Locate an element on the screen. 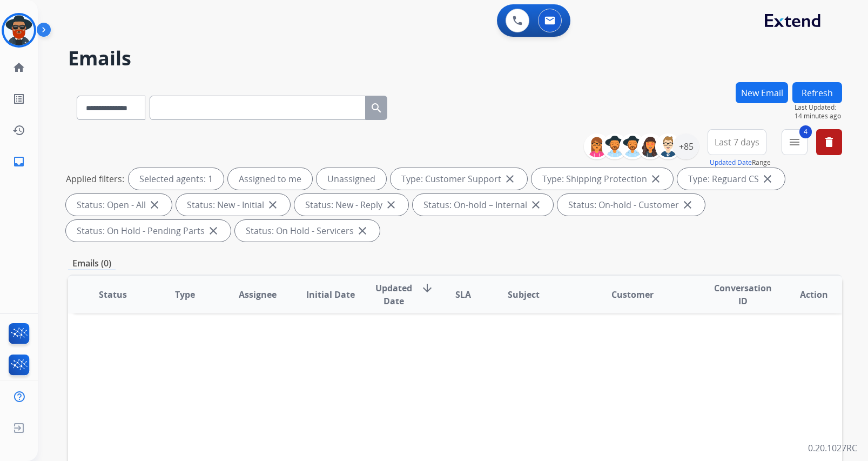 The image size is (868, 461). div: Type: Shipping Protection is located at coordinates (602, 179).